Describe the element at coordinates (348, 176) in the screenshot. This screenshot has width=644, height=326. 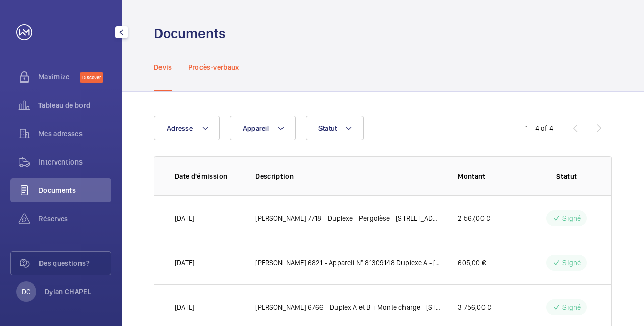
I see `p: Description` at that location.